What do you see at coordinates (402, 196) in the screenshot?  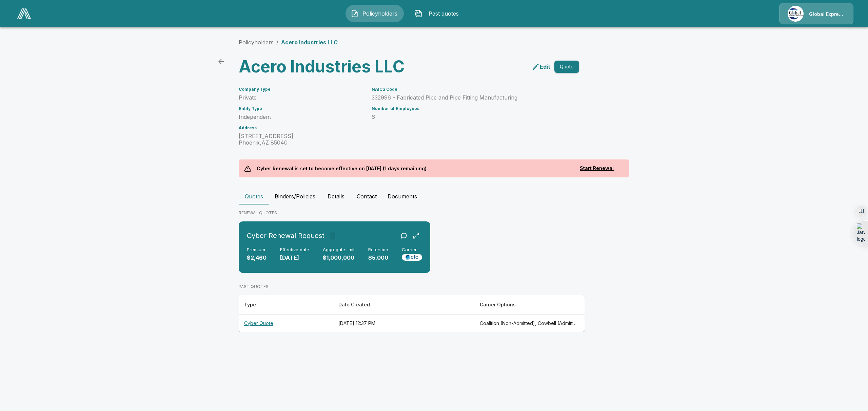 I see `button: Documents` at bounding box center [402, 196].